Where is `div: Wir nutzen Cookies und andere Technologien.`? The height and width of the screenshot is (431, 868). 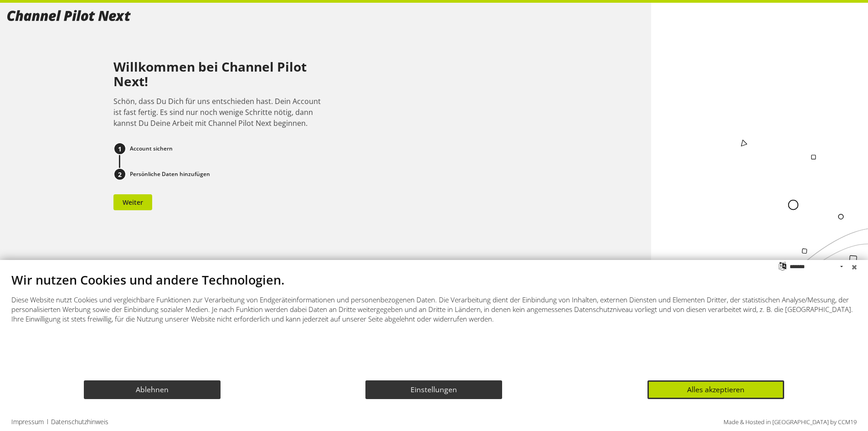 div: Wir nutzen Cookies und andere Technologien. is located at coordinates (433, 279).